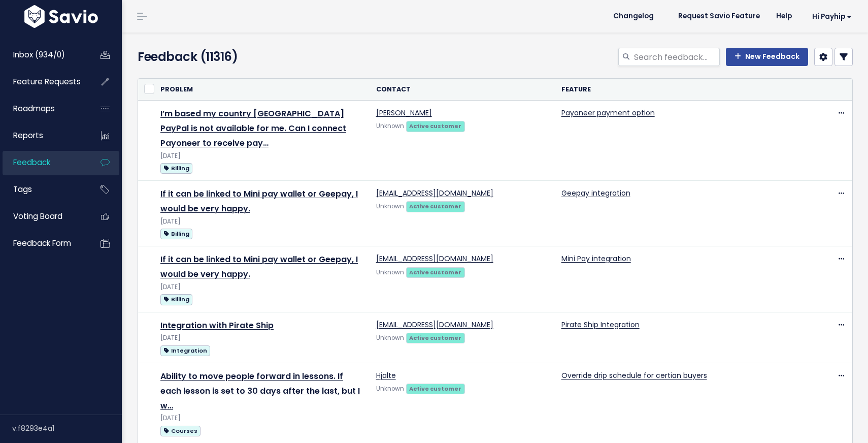 The image size is (868, 443). What do you see at coordinates (37, 216) in the screenshot?
I see `span: Voting Board` at bounding box center [37, 216].